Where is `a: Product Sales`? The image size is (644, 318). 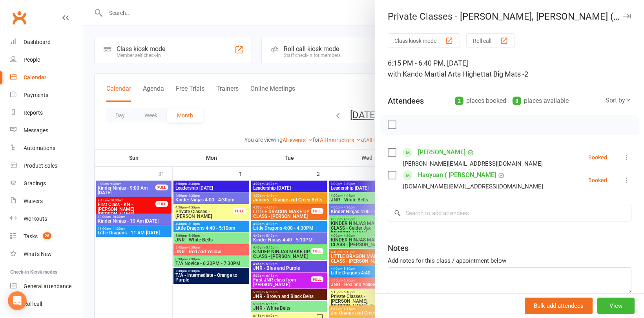 a: Product Sales is located at coordinates (46, 166).